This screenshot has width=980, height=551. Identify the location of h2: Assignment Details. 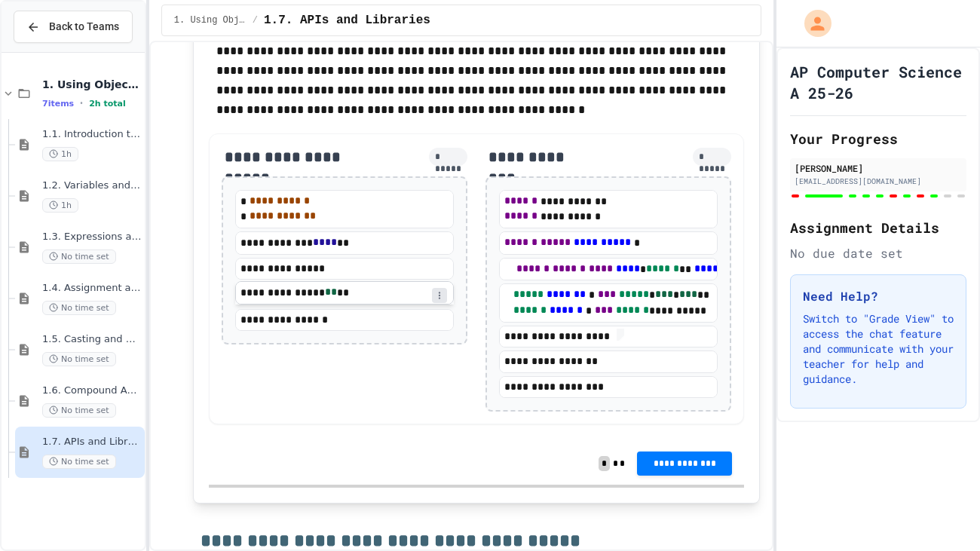
(878, 228).